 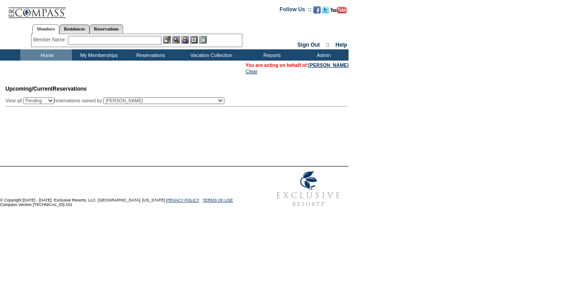 I want to click on a: Members, so click(x=46, y=29).